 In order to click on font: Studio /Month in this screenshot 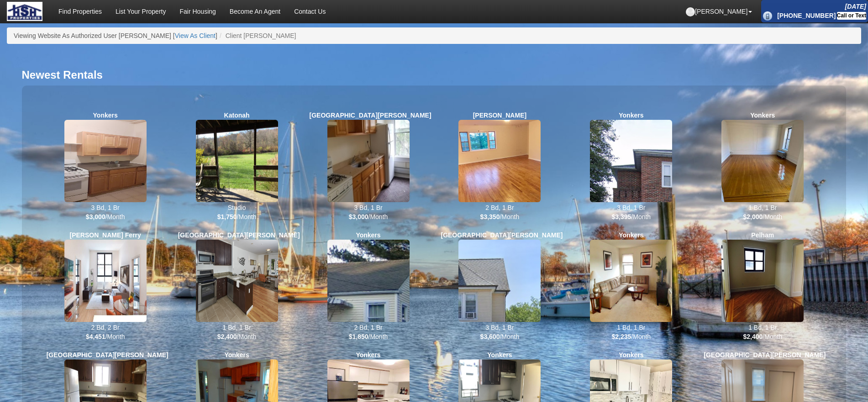, I will do `click(237, 212)`.